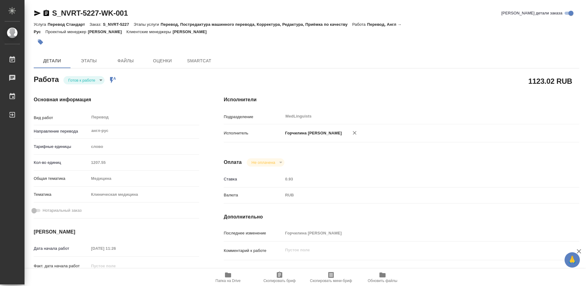  I want to click on p: Факт. дата начала работ, so click(61, 266).